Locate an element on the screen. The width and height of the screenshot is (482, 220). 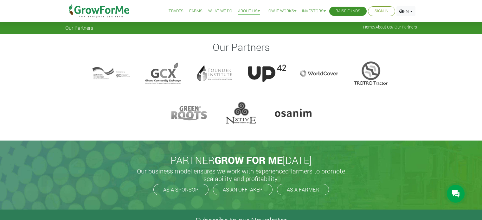
a: Trades is located at coordinates (176, 11).